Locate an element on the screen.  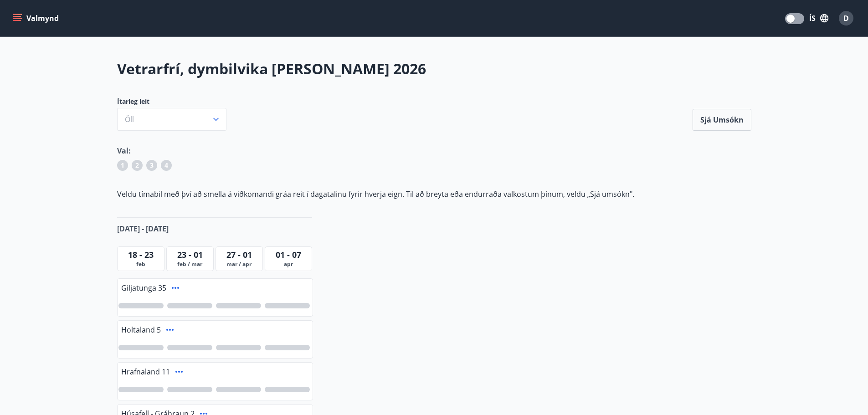
span: mar / apr is located at coordinates (239, 264).